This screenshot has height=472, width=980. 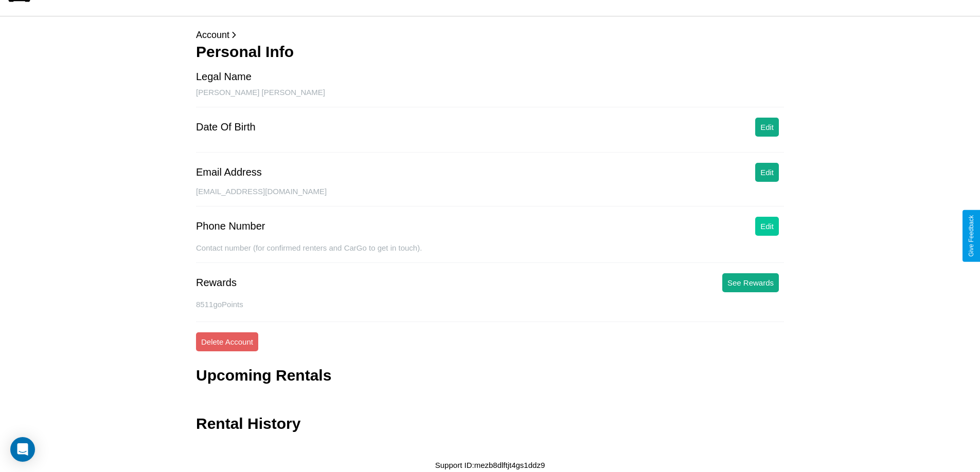 I want to click on div: Date Of Birth, so click(x=226, y=127).